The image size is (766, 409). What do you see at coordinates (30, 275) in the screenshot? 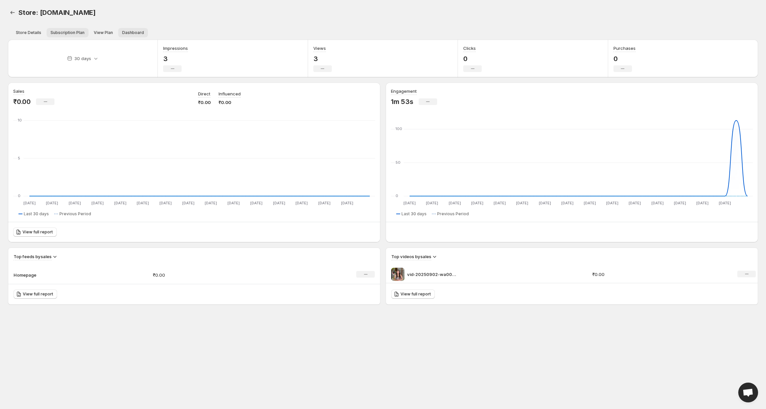
I see `p: Homepage` at bounding box center [30, 275].